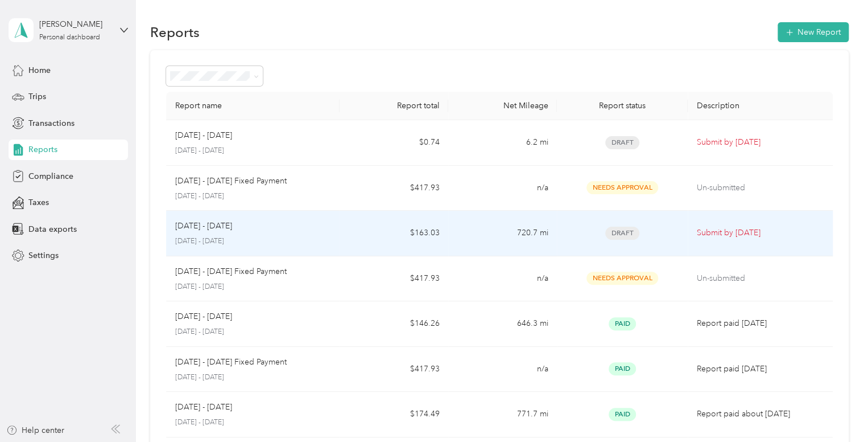  What do you see at coordinates (43, 149) in the screenshot?
I see `span: Reports` at bounding box center [43, 149].